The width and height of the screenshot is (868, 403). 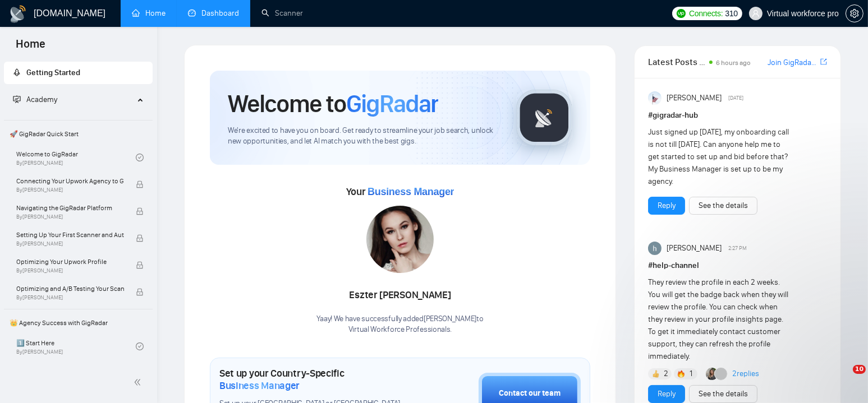 What do you see at coordinates (655, 248) in the screenshot?
I see `img: haider ali` at bounding box center [655, 248].